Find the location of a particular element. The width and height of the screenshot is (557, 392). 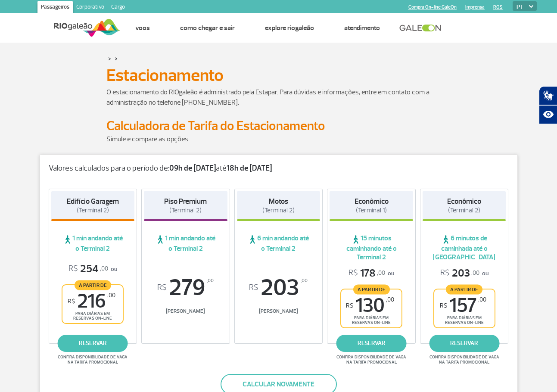

span: 157 is located at coordinates (463, 305).